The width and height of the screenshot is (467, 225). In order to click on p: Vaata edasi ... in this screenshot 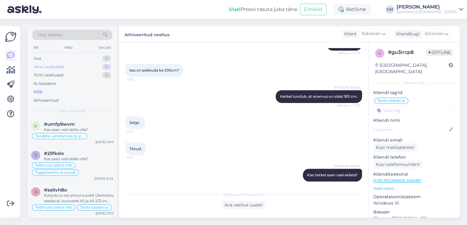, I will do `click(414, 189)`.